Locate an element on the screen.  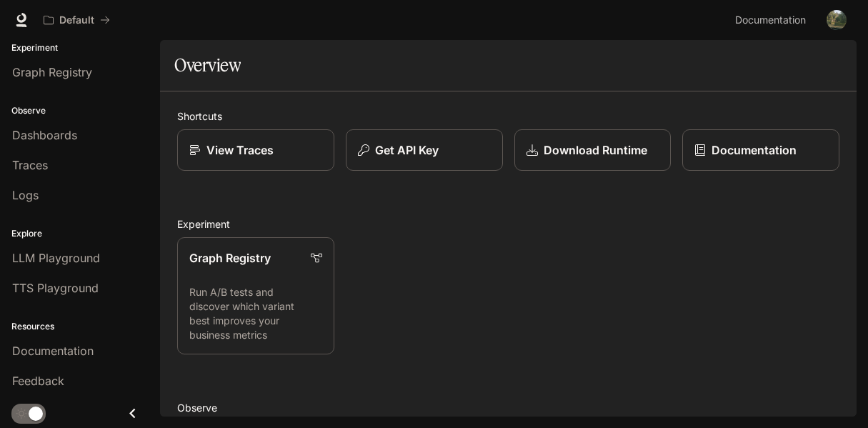
button: User avatar is located at coordinates (836, 20).